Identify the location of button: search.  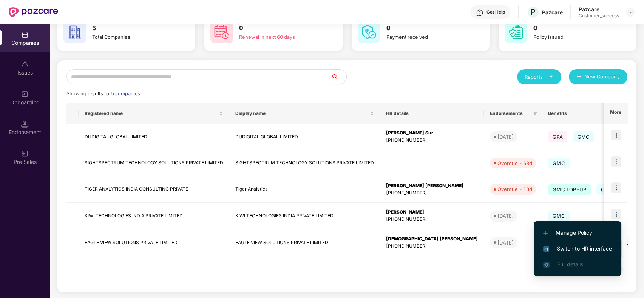
(339, 77).